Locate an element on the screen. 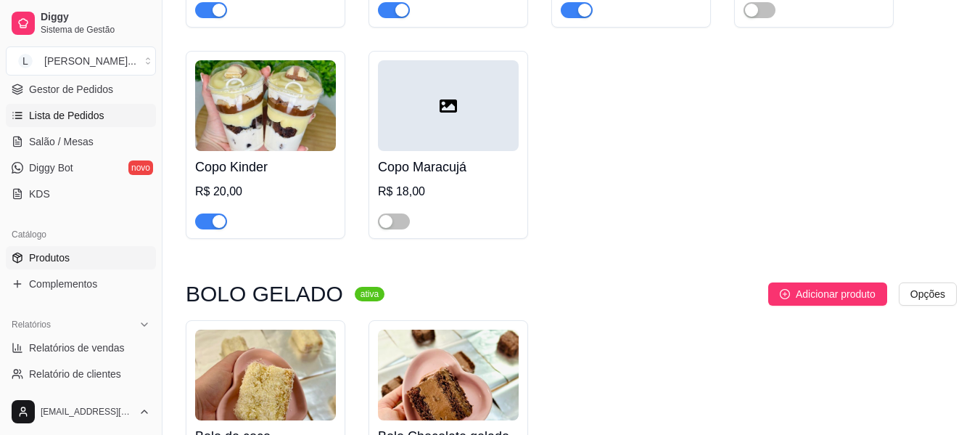 The image size is (980, 435). span: Diggy Bot is located at coordinates (51, 168).